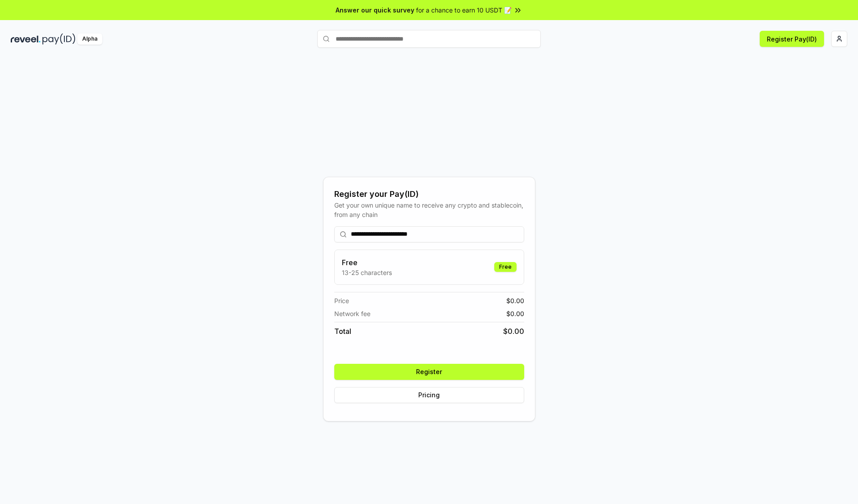 The width and height of the screenshot is (858, 504). What do you see at coordinates (429, 372) in the screenshot?
I see `button: Register` at bounding box center [429, 372].